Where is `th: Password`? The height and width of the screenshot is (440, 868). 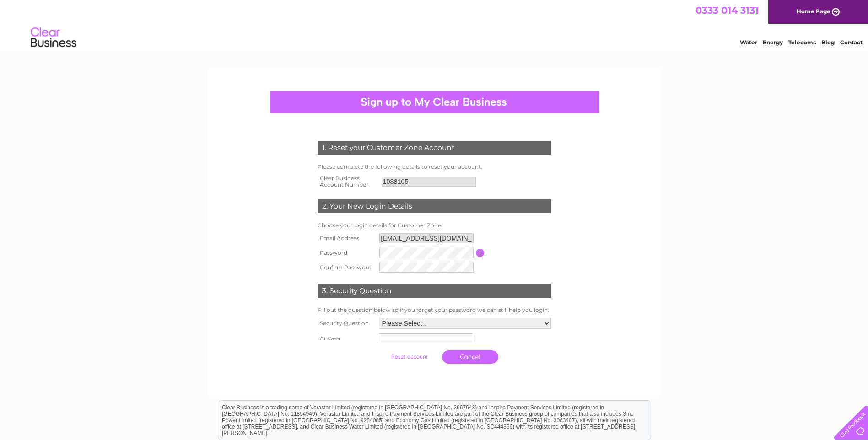 th: Password is located at coordinates (346, 253).